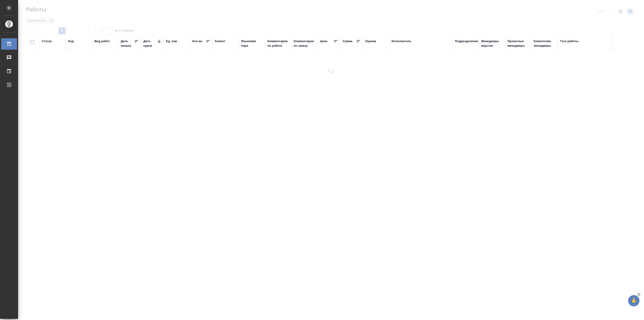 The image size is (644, 320). I want to click on div: Клиент, so click(220, 42).